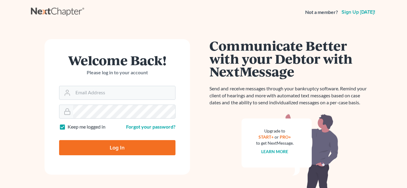 The width and height of the screenshot is (407, 188). I want to click on h1: Welcome Back!, so click(117, 60).